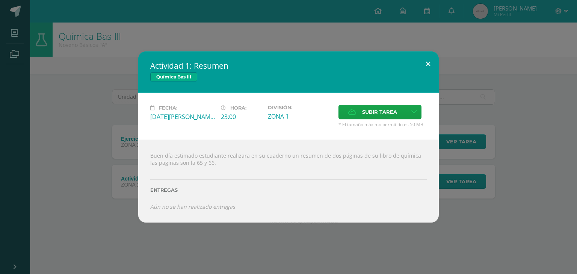 This screenshot has width=577, height=274. What do you see at coordinates (168, 108) in the screenshot?
I see `span: Fecha:` at bounding box center [168, 108].